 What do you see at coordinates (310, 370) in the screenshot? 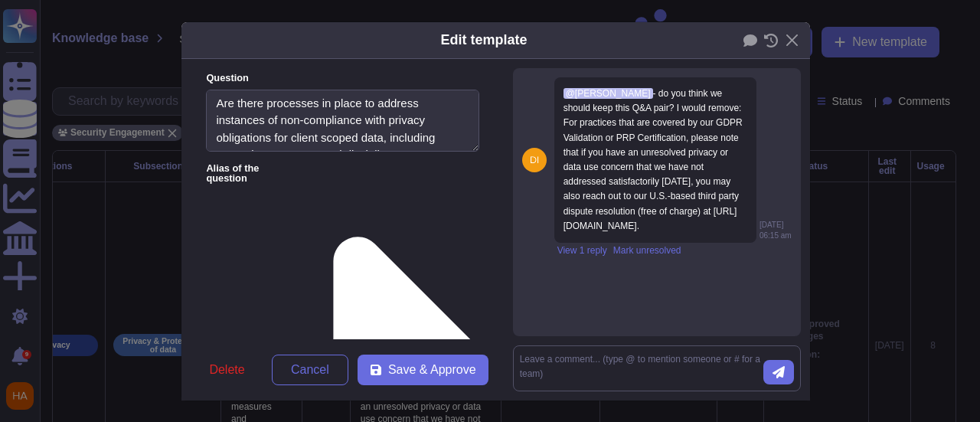
I see `span: Cancel` at bounding box center [310, 370].